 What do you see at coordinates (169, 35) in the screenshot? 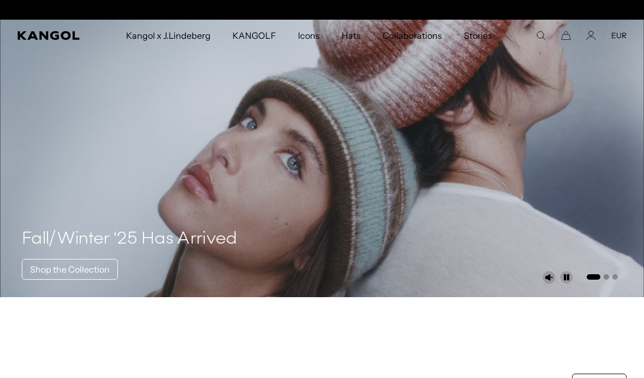
I see `a: Kangol x J.Lindeberg` at bounding box center [169, 35].